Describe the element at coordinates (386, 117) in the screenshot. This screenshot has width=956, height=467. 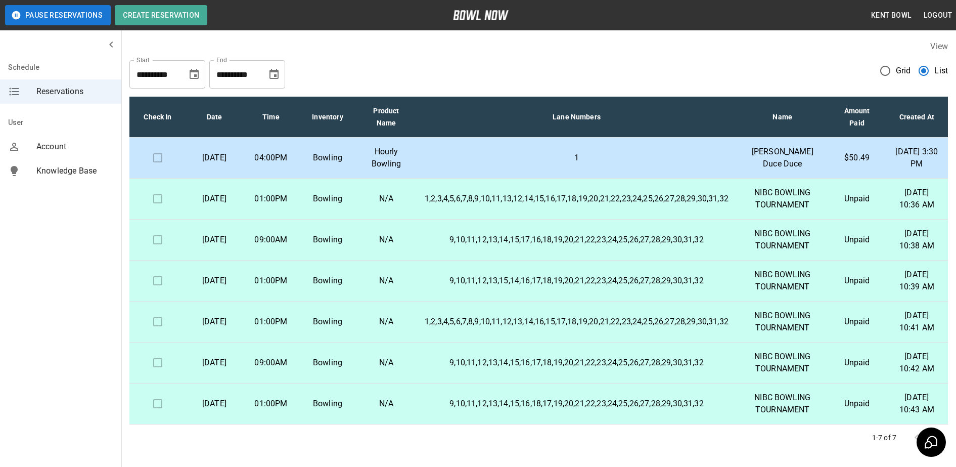
I see `th: Product Name` at that location.